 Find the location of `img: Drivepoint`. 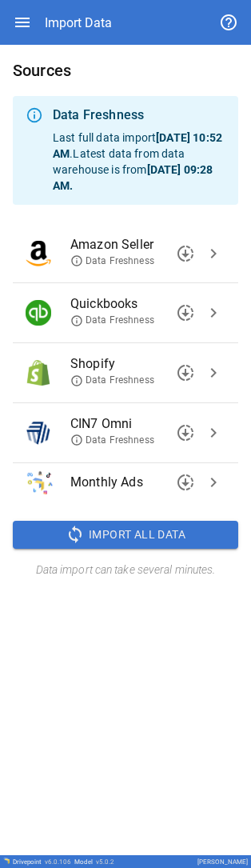

img: Drivepoint is located at coordinates (7, 861).